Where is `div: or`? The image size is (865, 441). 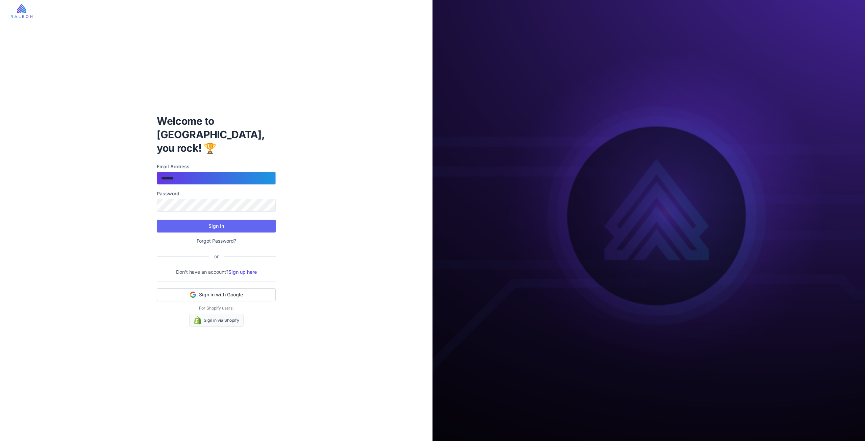 div: or is located at coordinates (216, 256).